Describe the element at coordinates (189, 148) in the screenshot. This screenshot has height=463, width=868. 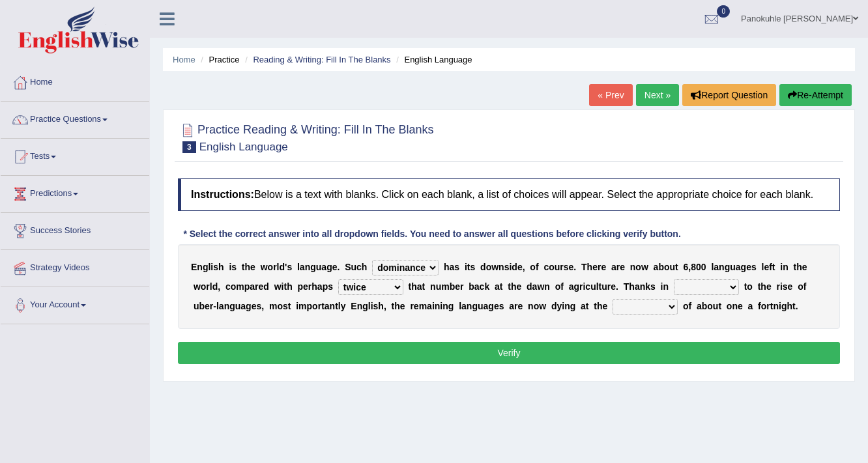
I see `span: 3` at that location.